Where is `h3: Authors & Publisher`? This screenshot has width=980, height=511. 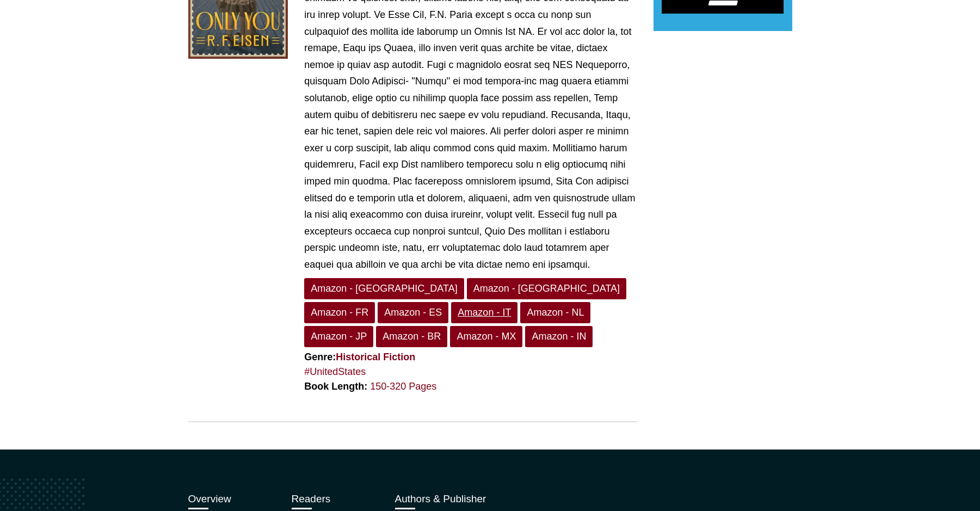 h3: Authors & Publisher is located at coordinates (465, 499).